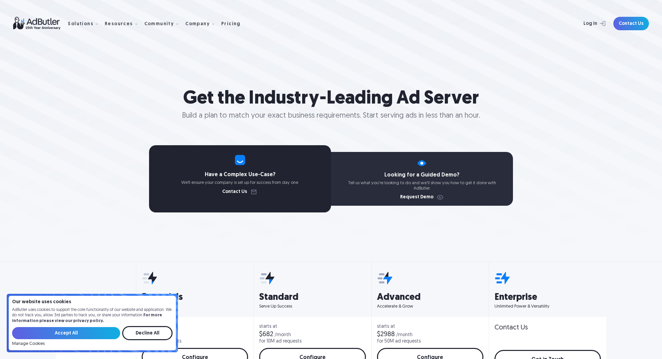 The height and width of the screenshot is (359, 662). What do you see at coordinates (66, 333) in the screenshot?
I see `input: Accept All` at bounding box center [66, 333].